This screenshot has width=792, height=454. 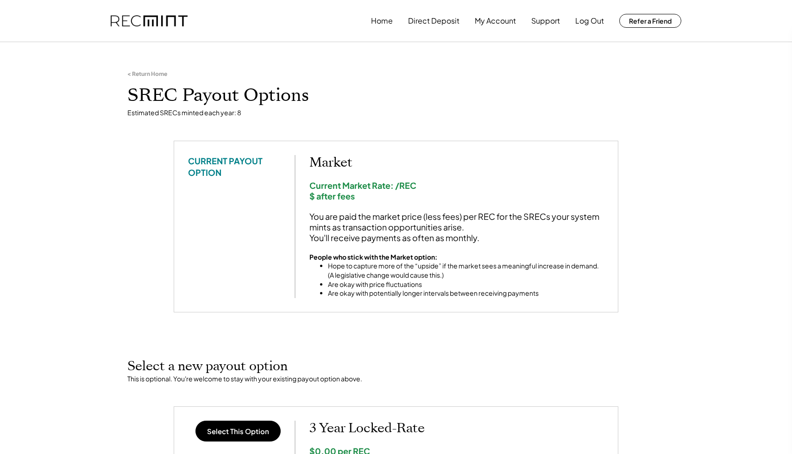 I want to click on div: Current Market Rate: /REC $ after fees, so click(x=457, y=191).